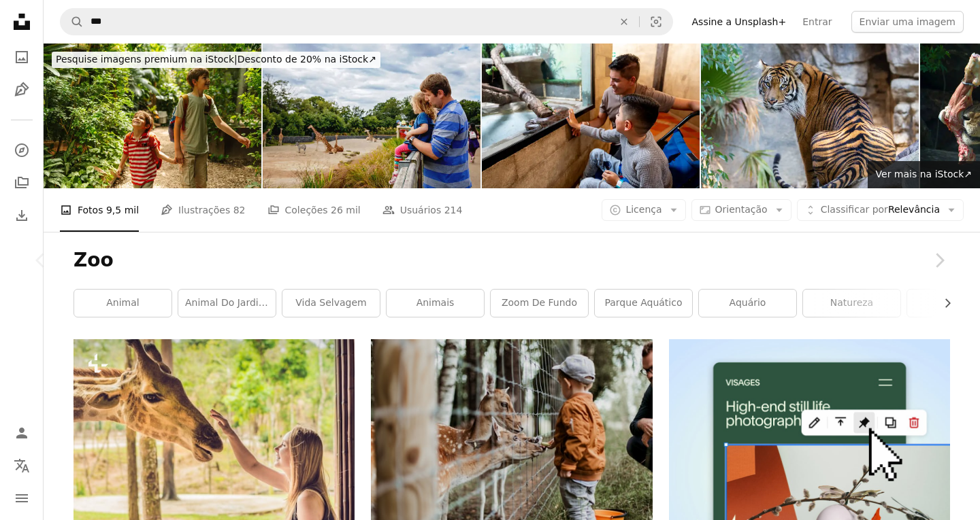 This screenshot has width=980, height=520. Describe the element at coordinates (330, 303) in the screenshot. I see `a: vida selvagem` at that location.